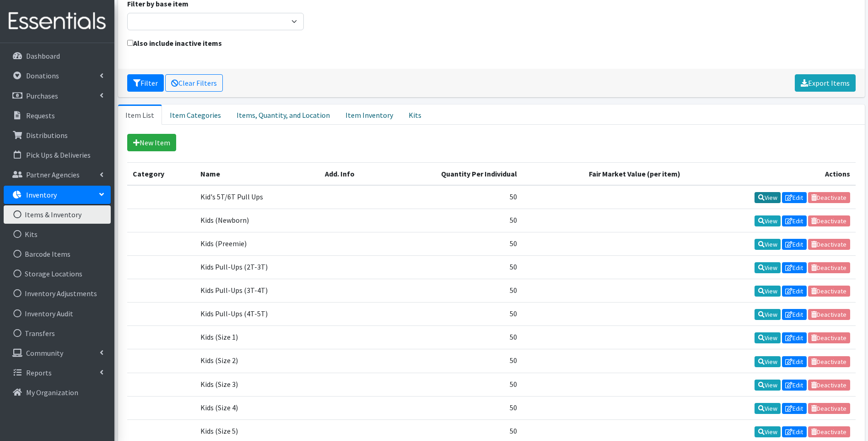 The height and width of the screenshot is (441, 868). What do you see at coordinates (257, 384) in the screenshot?
I see `td: Kids (Size 3)` at bounding box center [257, 384].